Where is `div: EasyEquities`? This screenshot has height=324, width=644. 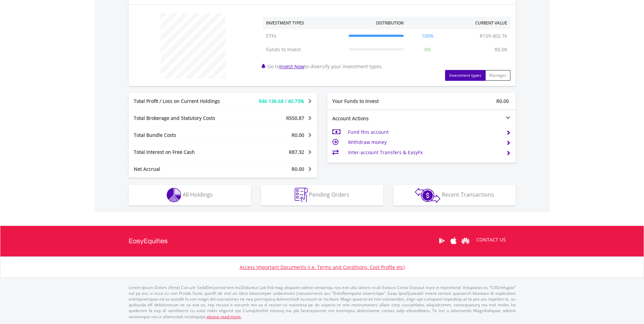
div: EasyEquities is located at coordinates (148, 241).